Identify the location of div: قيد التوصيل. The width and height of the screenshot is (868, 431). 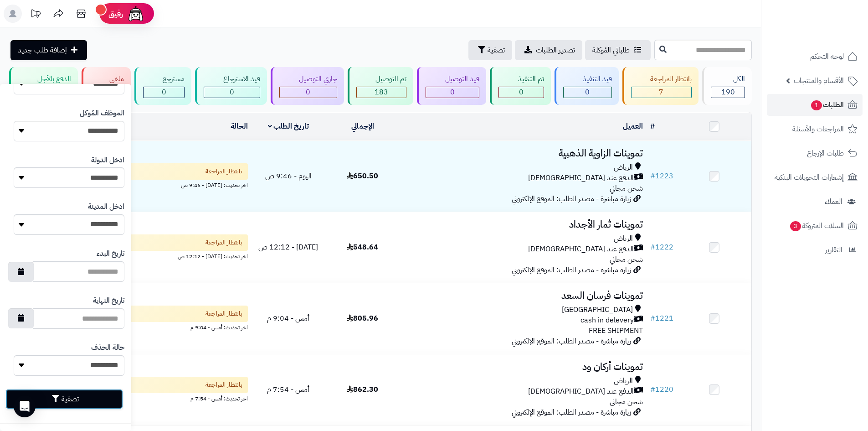
(452, 79).